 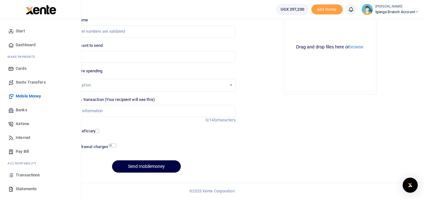 What do you see at coordinates (397, 12) in the screenshot?
I see `span: Iganga Branch Account` at bounding box center [397, 12].